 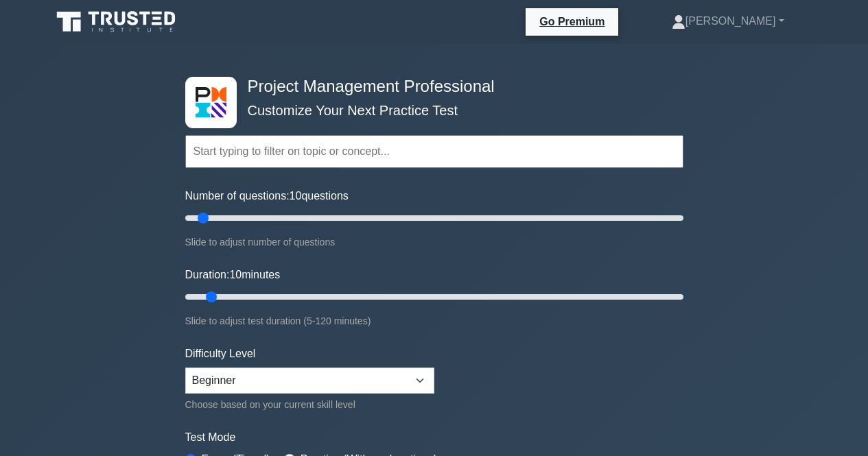 What do you see at coordinates (220, 354) in the screenshot?
I see `label: Difficulty Level` at bounding box center [220, 354].